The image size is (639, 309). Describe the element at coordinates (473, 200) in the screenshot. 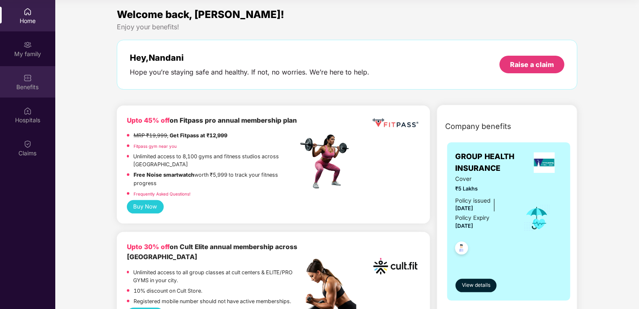

I see `div: Policy issued` at that location.